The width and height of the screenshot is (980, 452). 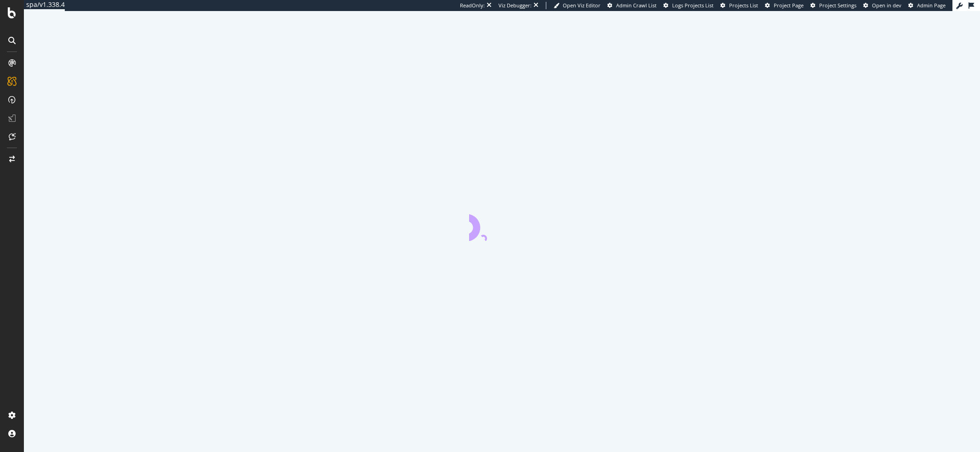 I want to click on span: Logs Projects List, so click(x=693, y=5).